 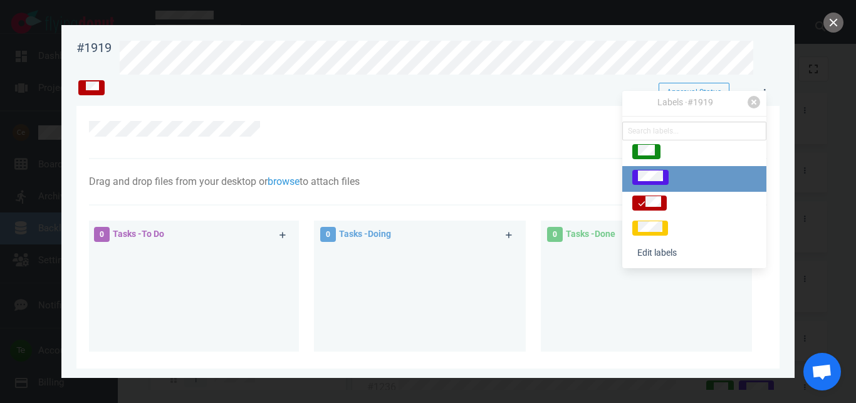 I want to click on a: browse, so click(x=283, y=181).